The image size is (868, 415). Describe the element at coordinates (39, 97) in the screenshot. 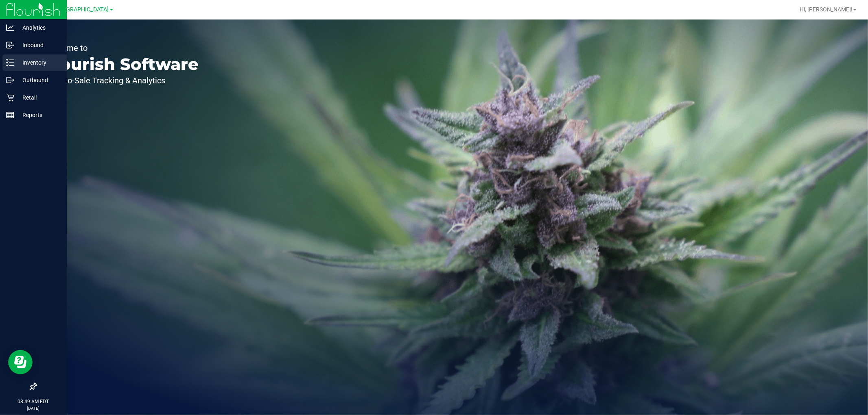

I see `p: Retail` at that location.